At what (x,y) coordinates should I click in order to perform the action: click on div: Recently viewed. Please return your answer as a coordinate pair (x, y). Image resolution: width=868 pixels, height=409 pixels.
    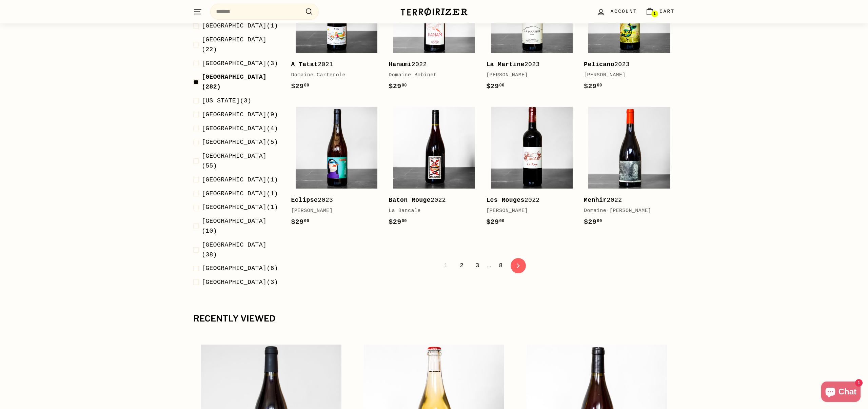
    Looking at the image, I should click on (434, 319).